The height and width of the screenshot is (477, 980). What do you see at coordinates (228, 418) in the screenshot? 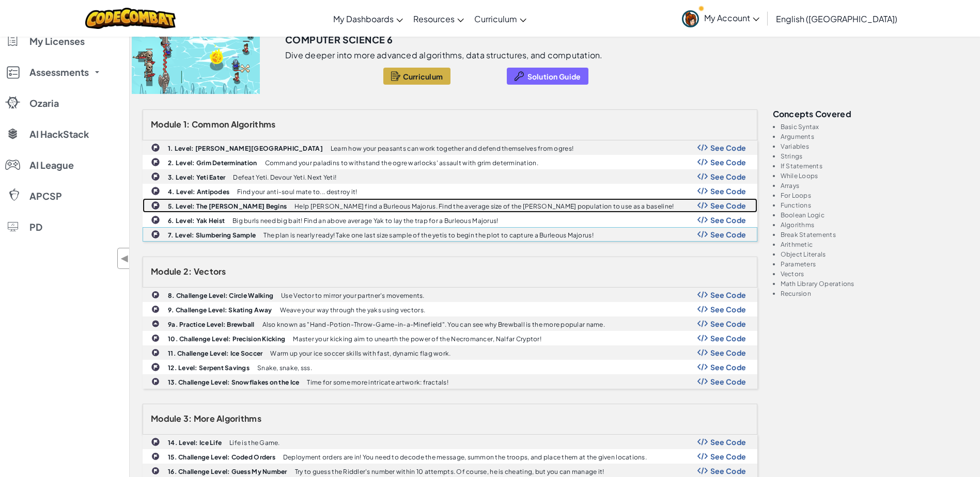
I see `span: More Algorithms` at bounding box center [228, 418].